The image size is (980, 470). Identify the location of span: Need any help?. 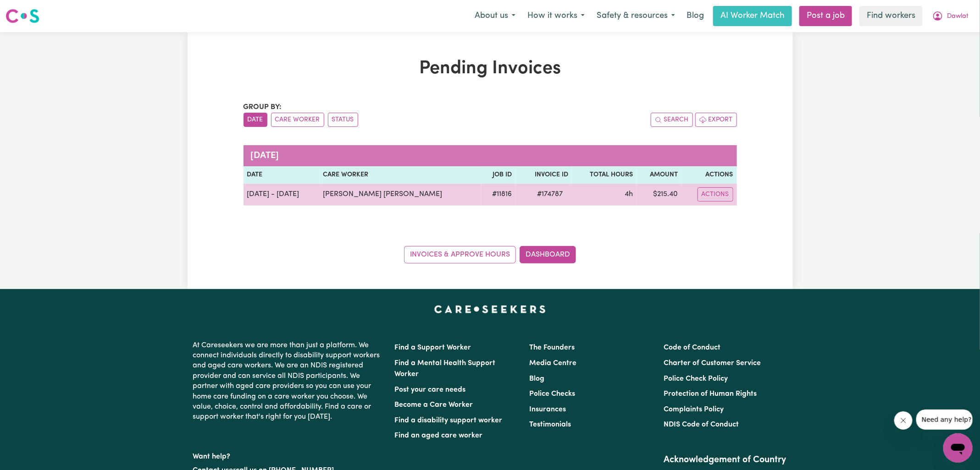
(30, 10).